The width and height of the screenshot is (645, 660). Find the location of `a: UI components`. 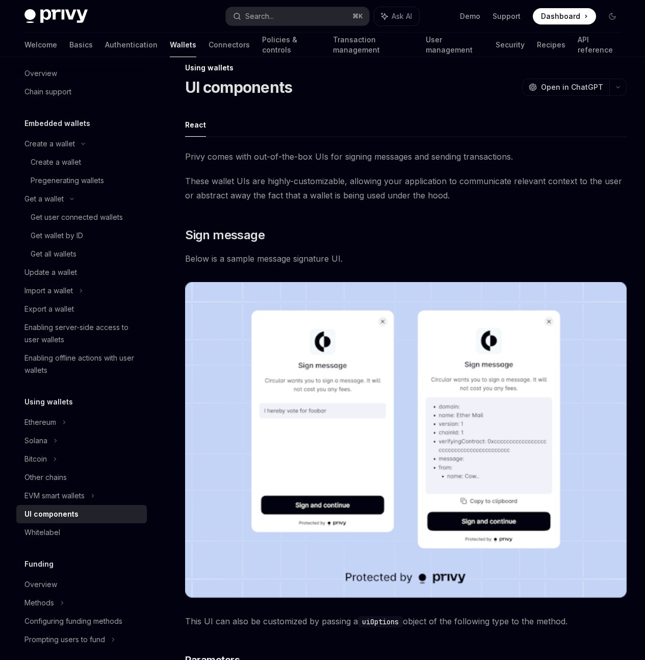

a: UI components is located at coordinates (82, 514).